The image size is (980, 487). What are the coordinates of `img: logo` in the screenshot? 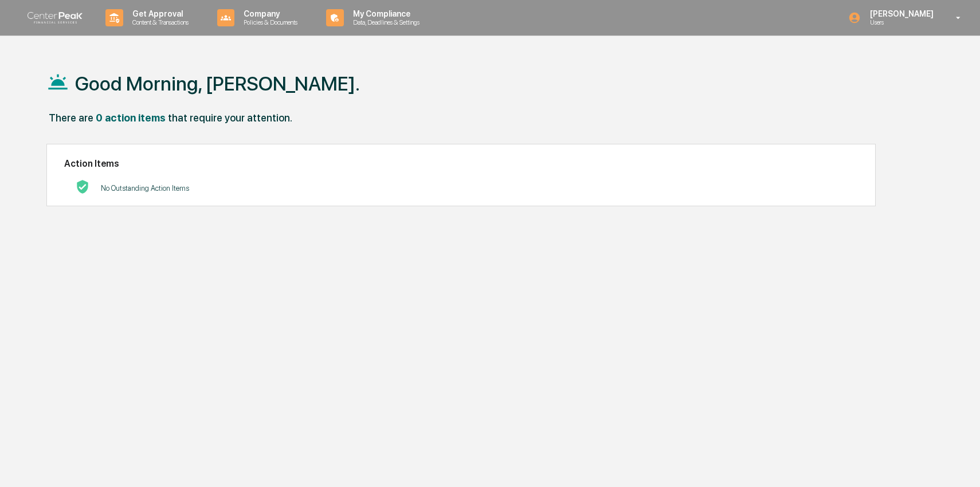 It's located at (55, 18).